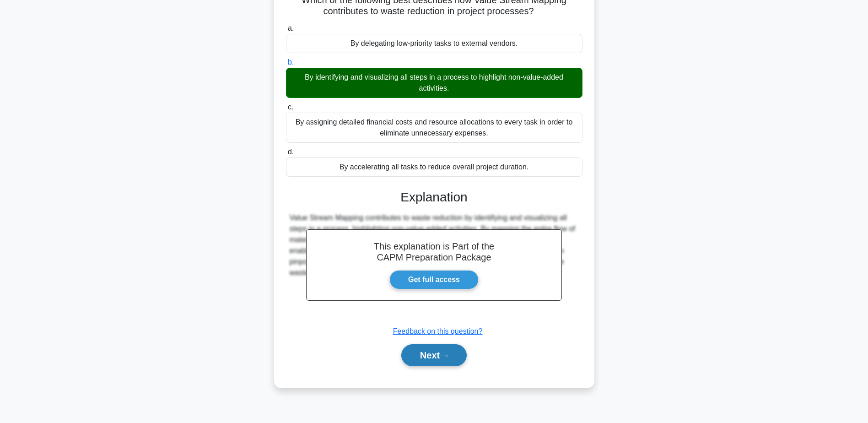 This screenshot has width=868, height=423. What do you see at coordinates (434, 128) in the screenshot?
I see `div: By assigning detailed financial costs and resource allocations to every task in order to eliminat...` at bounding box center [434, 128].